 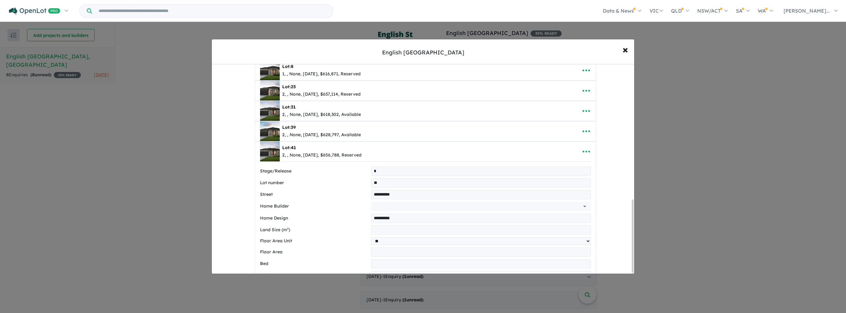 I want to click on input: Try estate name, suburb, builder or developer, so click(x=212, y=11).